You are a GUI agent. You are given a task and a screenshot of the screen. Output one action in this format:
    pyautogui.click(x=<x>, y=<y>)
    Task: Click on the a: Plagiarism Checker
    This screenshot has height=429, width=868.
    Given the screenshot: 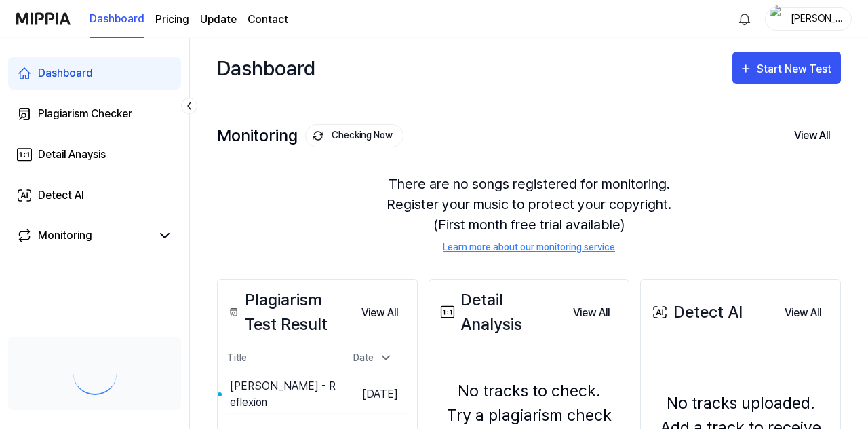 What is the action you would take?
    pyautogui.click(x=94, y=114)
    